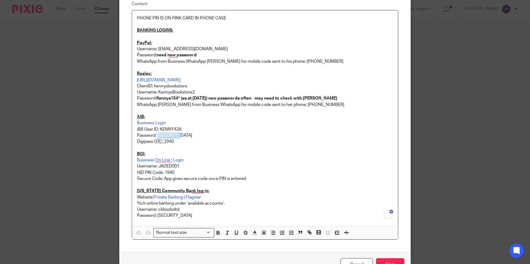 This screenshot has width=530, height=264. What do you see at coordinates (184, 233) in the screenshot?
I see `div: Search for option` at bounding box center [184, 233].